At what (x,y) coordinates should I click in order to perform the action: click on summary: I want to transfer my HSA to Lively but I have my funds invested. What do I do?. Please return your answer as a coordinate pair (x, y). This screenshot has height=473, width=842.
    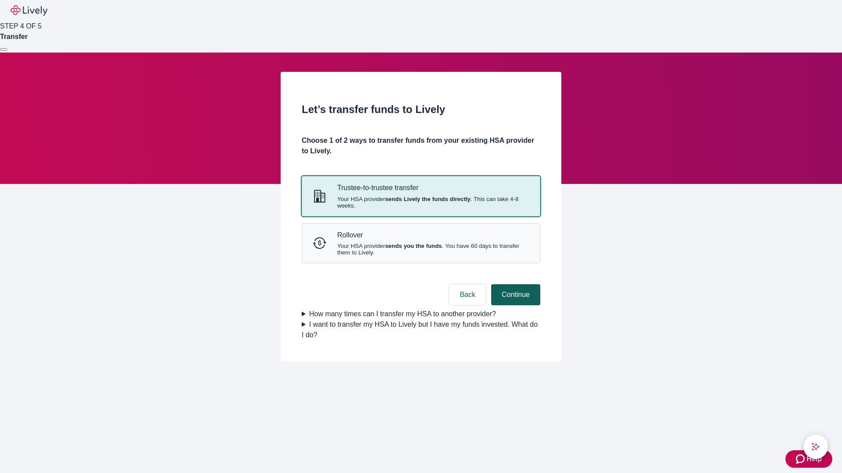
    Looking at the image, I should click on (421, 330).